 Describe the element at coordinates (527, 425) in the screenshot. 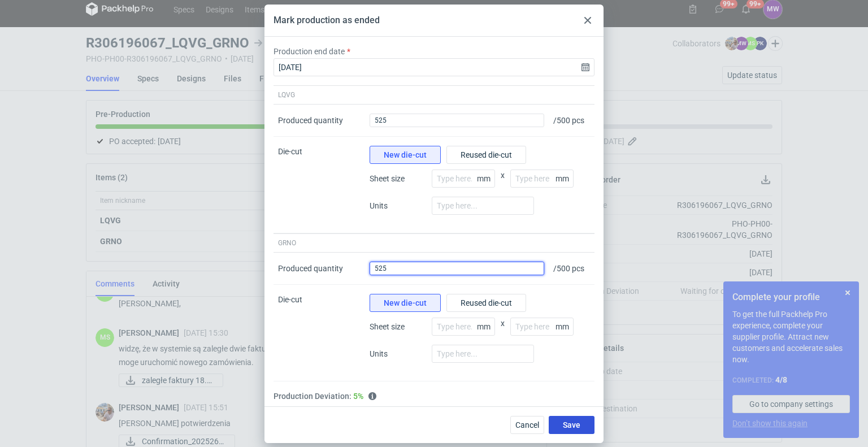

I see `span: Cancel` at that location.